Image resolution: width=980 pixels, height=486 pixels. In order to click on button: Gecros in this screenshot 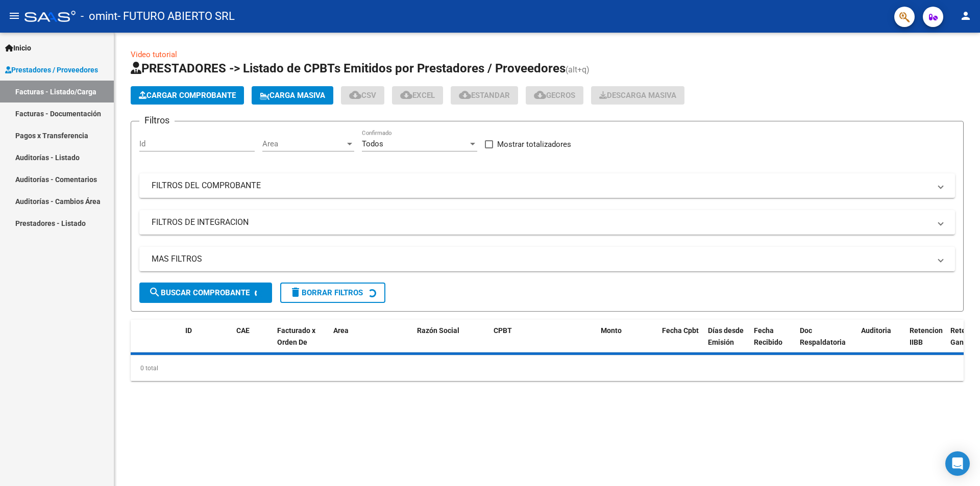, I will do `click(554, 95)`.